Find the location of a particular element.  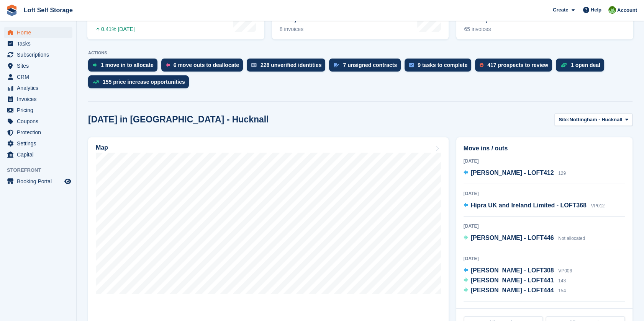

span: Not allocated is located at coordinates (572, 238).